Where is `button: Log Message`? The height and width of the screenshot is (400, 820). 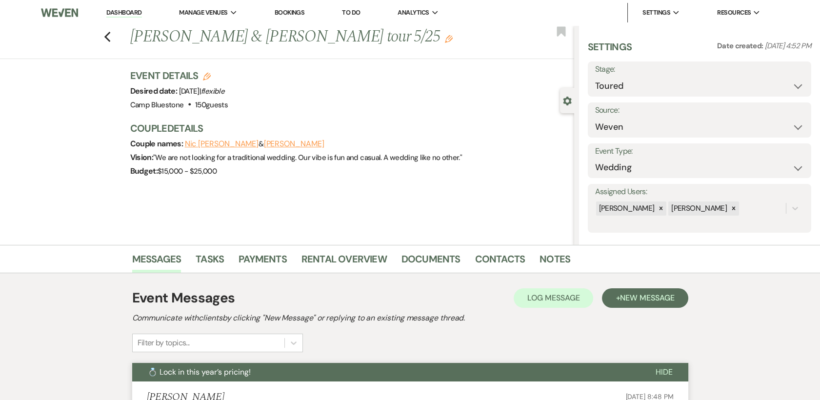 button: Log Message is located at coordinates (553, 298).